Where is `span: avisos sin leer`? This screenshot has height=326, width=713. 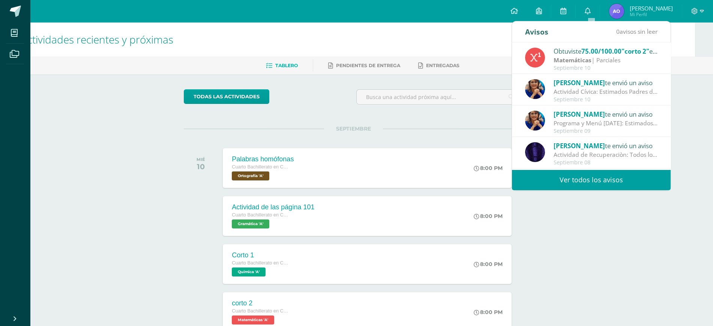 span: avisos sin leer is located at coordinates (637, 32).